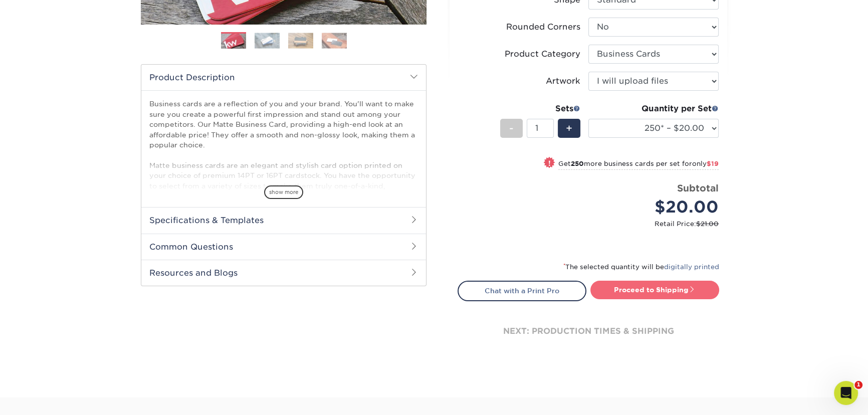 The image size is (868, 415). Describe the element at coordinates (577, 164) in the screenshot. I see `strong: 250` at that location.